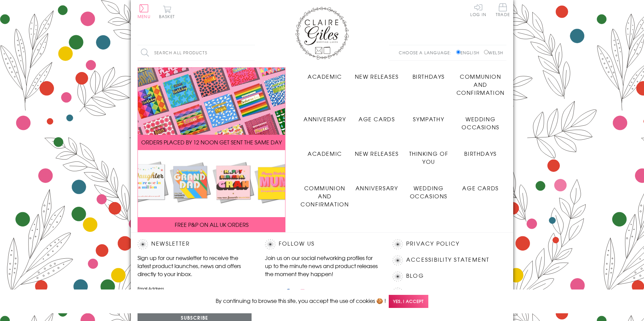 This screenshot has height=321, width=644. I want to click on button: Basket, so click(167, 12).